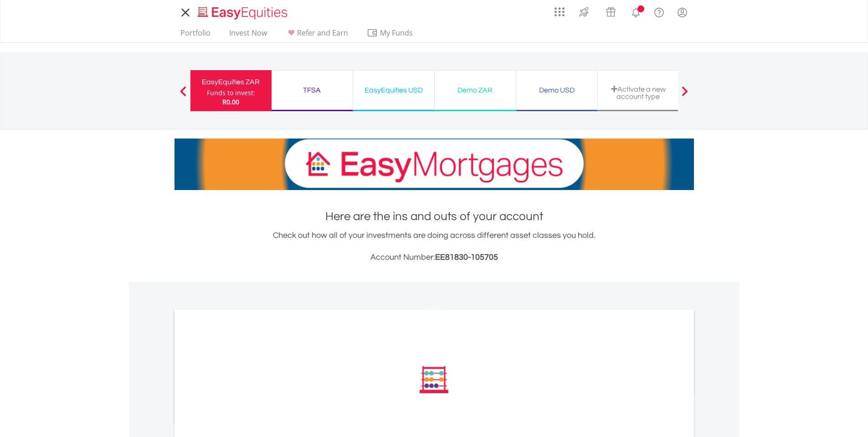 The height and width of the screenshot is (437, 868). I want to click on img: vouchers-v2.svg, so click(611, 12).